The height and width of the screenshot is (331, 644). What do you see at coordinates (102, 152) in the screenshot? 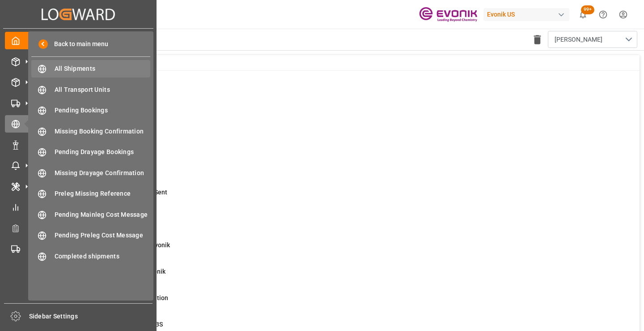
I see `span: Pending Drayage Bookings` at bounding box center [102, 152].